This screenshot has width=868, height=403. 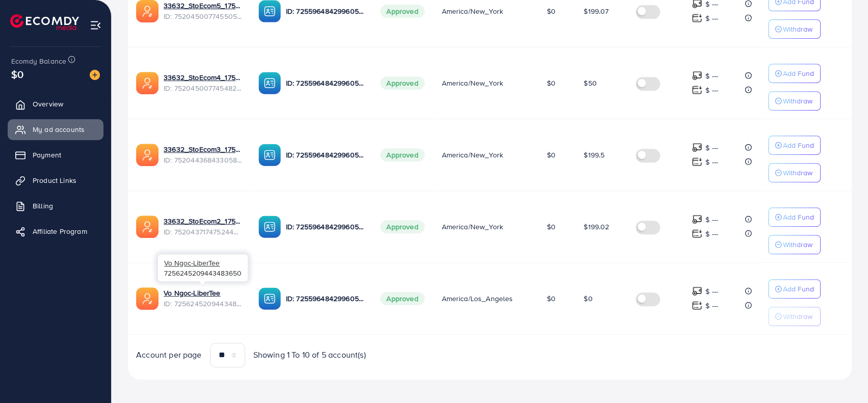 What do you see at coordinates (203, 149) in the screenshot?
I see `a: 33632_StoEcom3_1750989888041_CIXT FLY LLC` at bounding box center [203, 149].